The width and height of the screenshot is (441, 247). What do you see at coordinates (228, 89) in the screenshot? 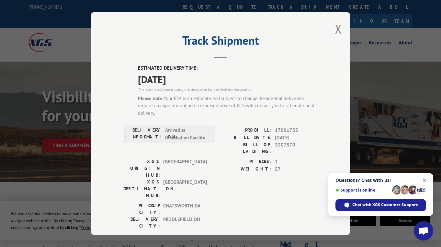
I see `div: The estimated time is using the time zone for the delivery destination.` at bounding box center [228, 89].